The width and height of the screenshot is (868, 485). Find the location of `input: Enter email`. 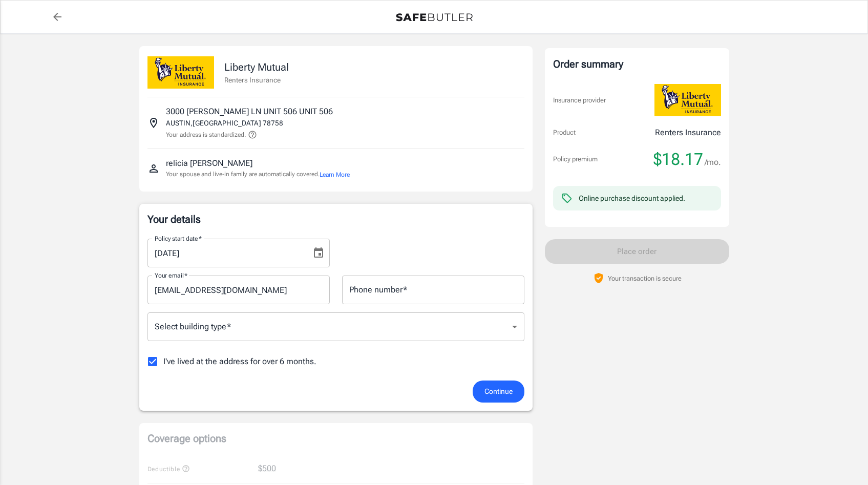

input: Enter email is located at coordinates (239, 290).